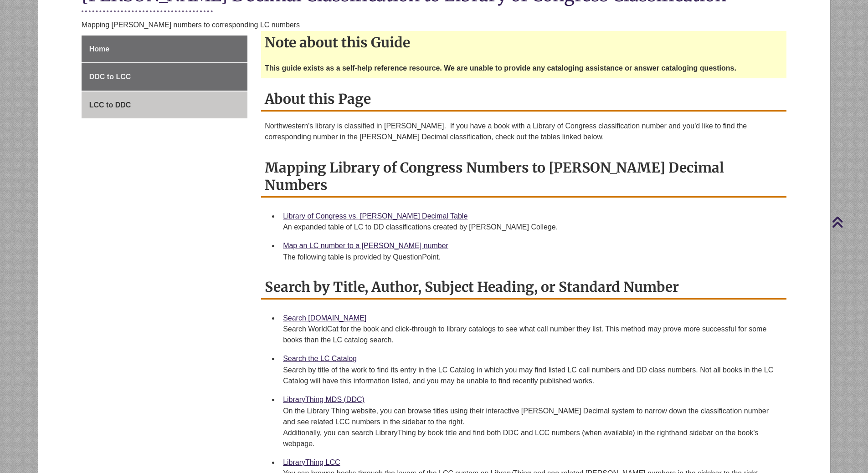 This screenshot has width=868, height=473. What do you see at coordinates (110, 105) in the screenshot?
I see `span: LCC to DDC` at bounding box center [110, 105].